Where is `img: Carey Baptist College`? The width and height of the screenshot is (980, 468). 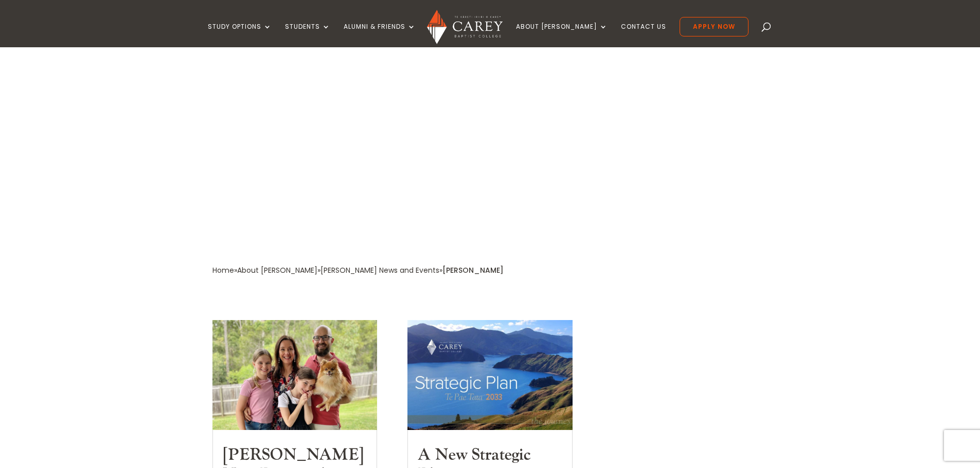
img: Carey Baptist College is located at coordinates (465, 27).